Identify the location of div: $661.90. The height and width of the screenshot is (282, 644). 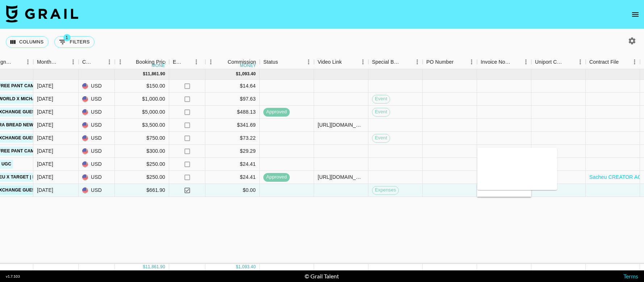
(142, 190).